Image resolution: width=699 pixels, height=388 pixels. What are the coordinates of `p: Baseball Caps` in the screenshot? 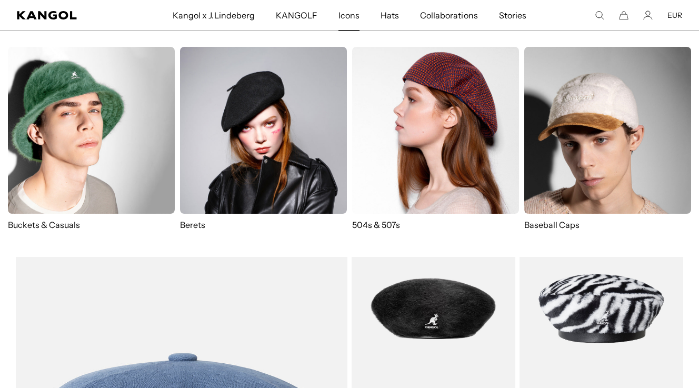 It's located at (608, 225).